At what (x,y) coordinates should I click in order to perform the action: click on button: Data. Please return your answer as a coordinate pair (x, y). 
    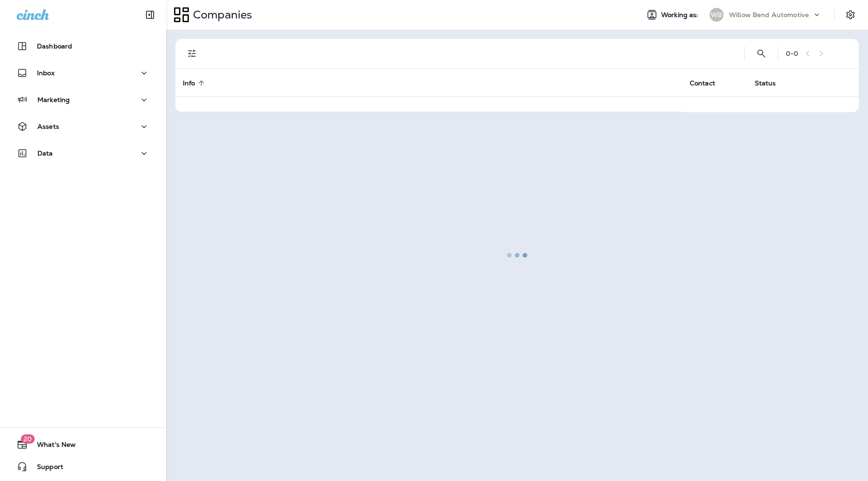
    Looking at the image, I should click on (83, 153).